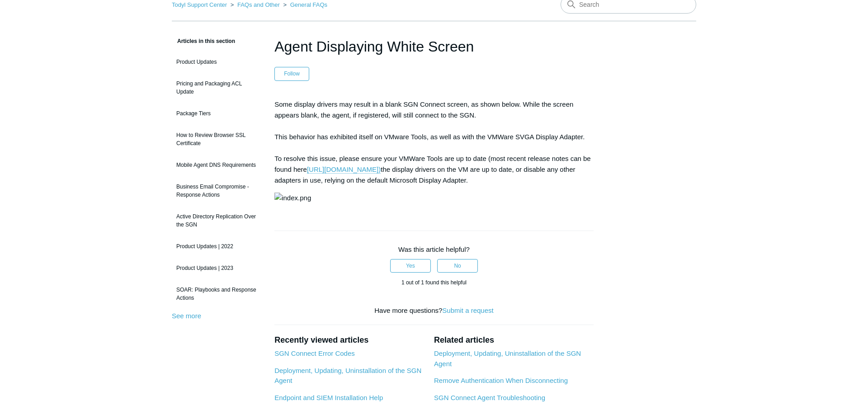 This screenshot has height=415, width=868. I want to click on a: Active Directory Replication Over the SGN, so click(216, 220).